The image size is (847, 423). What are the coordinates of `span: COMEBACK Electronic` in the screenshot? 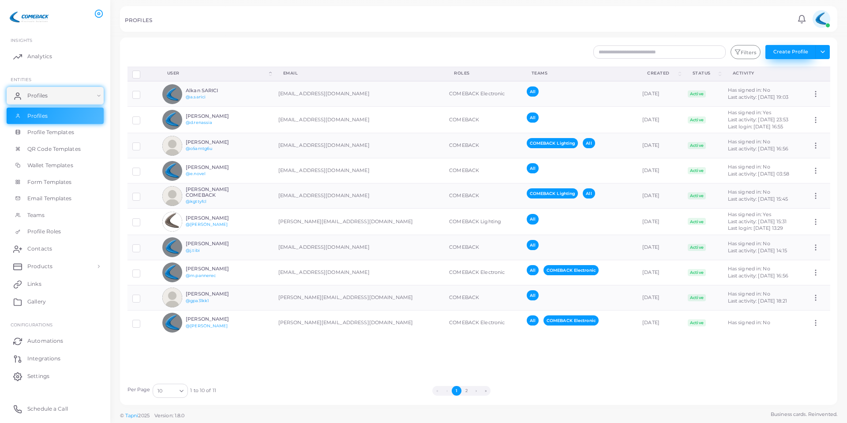 It's located at (571, 320).